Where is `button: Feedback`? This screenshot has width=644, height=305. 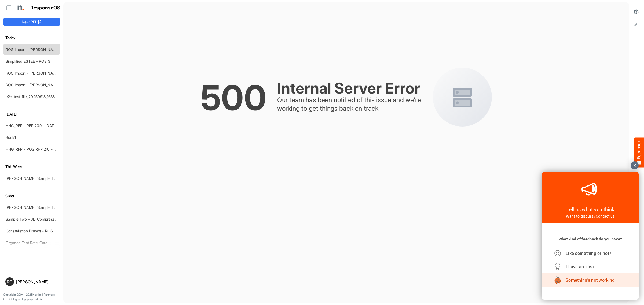
button: Feedback is located at coordinates (639, 153).